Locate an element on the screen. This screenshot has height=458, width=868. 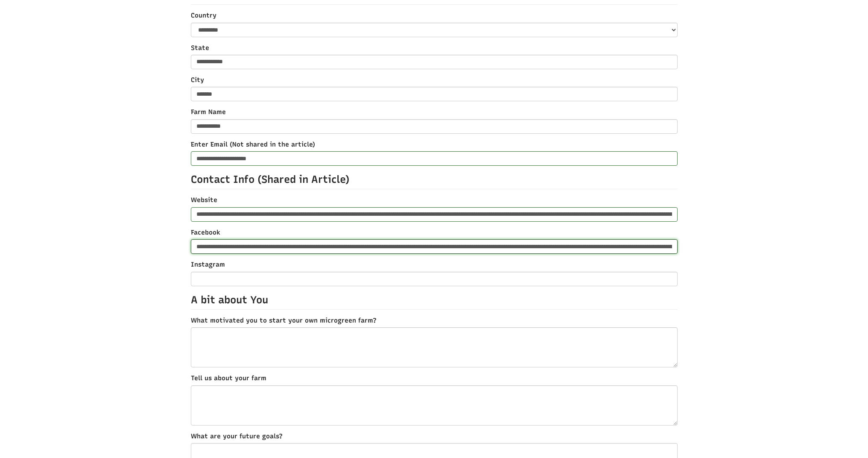
select: Pro_Feature_Form_323-element-12-1 is located at coordinates (435, 30).